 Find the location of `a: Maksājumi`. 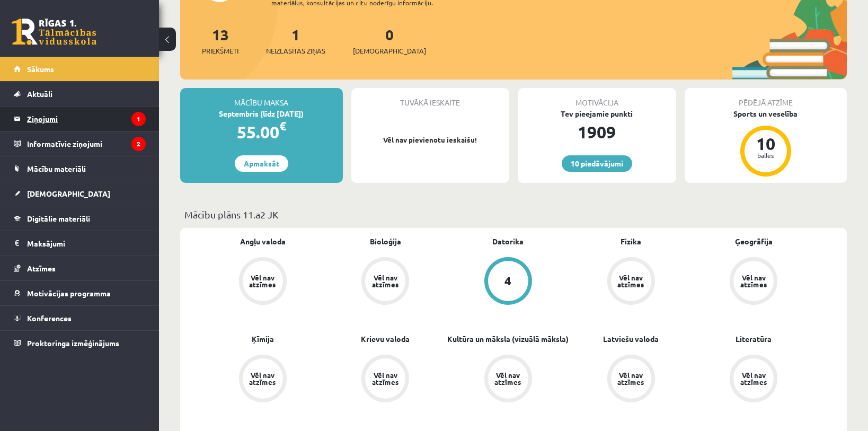

a: Maksājumi is located at coordinates (80, 243).